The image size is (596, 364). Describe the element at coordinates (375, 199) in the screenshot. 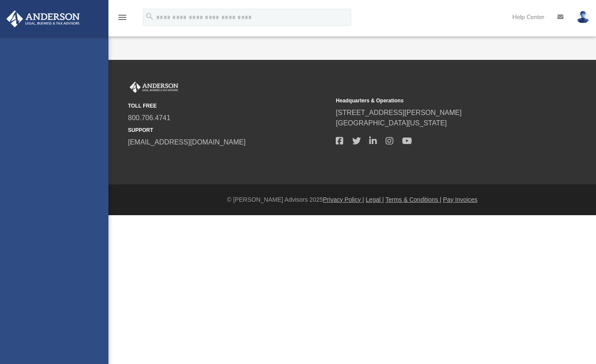

I see `a: Legal |` at that location.